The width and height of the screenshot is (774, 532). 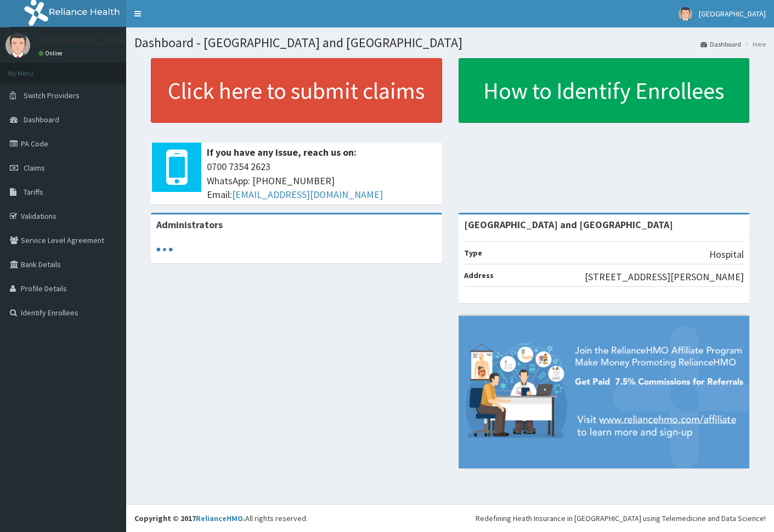 I want to click on li: Here, so click(x=754, y=44).